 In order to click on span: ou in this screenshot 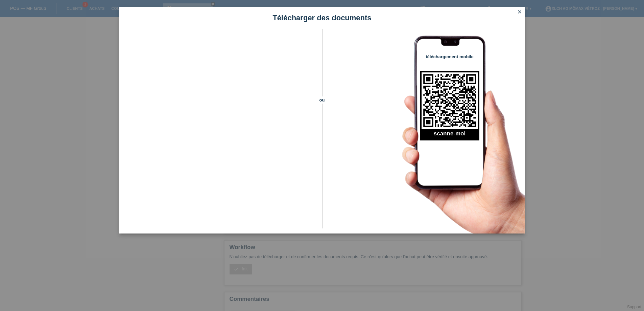, I will do `click(322, 100)`.